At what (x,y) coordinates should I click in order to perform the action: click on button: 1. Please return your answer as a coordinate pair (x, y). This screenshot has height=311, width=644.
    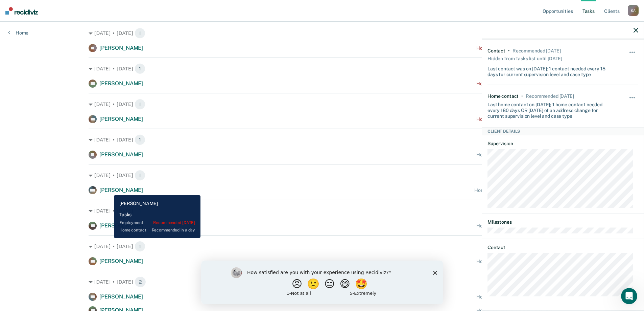
    Looking at the image, I should click on (96, 24).